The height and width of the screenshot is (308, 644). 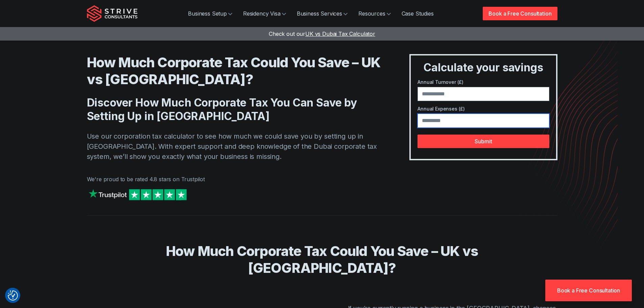 I want to click on img: Strive on Trustpilot, so click(x=137, y=195).